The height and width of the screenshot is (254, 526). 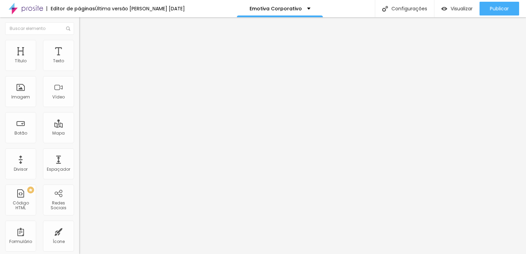 I want to click on div: Imagem, so click(x=21, y=97).